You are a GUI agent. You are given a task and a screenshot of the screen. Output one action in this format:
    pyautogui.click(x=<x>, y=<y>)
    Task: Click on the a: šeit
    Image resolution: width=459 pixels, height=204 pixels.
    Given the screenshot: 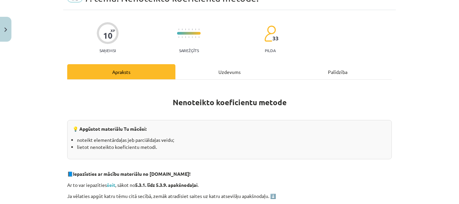 What is the action you would take?
    pyautogui.click(x=111, y=185)
    